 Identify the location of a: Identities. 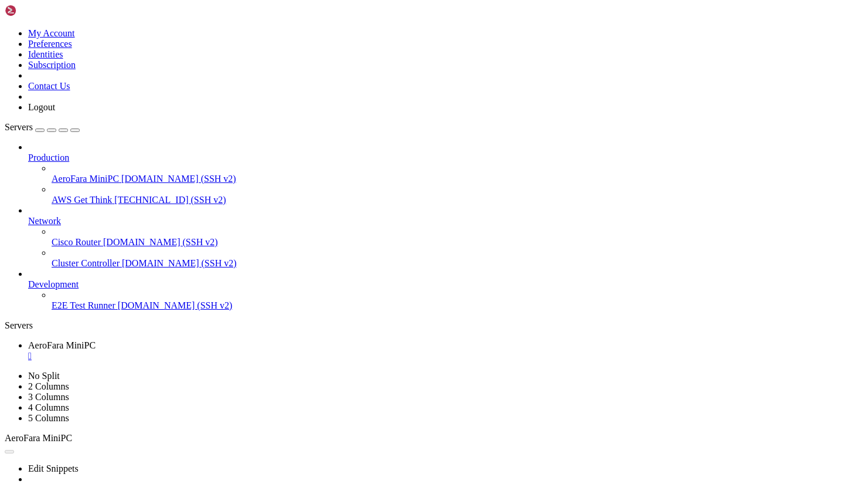
(46, 54).